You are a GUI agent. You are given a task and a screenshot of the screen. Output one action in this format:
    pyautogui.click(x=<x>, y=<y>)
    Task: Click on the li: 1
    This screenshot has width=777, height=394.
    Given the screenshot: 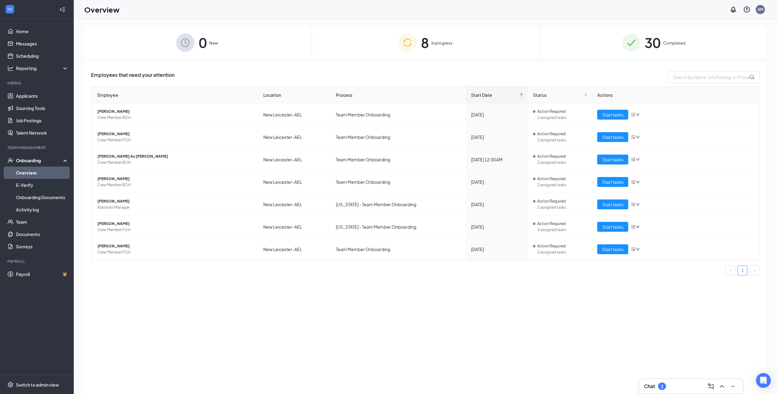 What is the action you would take?
    pyautogui.click(x=743, y=271)
    